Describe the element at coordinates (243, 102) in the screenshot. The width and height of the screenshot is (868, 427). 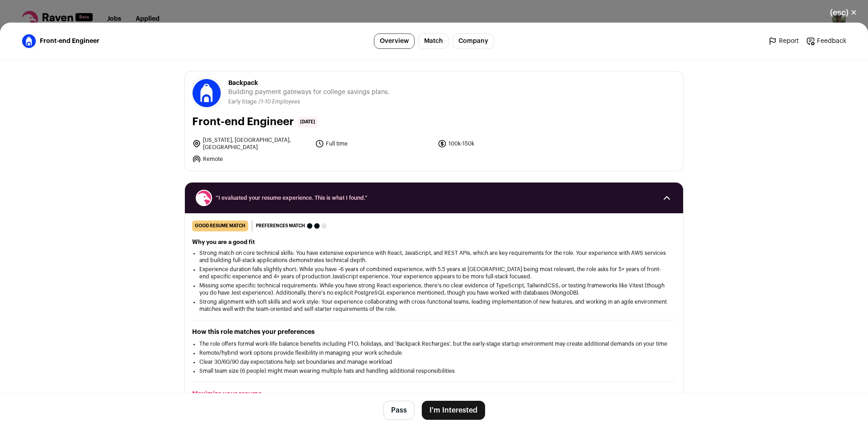
I see `li: Early Stage` at that location.